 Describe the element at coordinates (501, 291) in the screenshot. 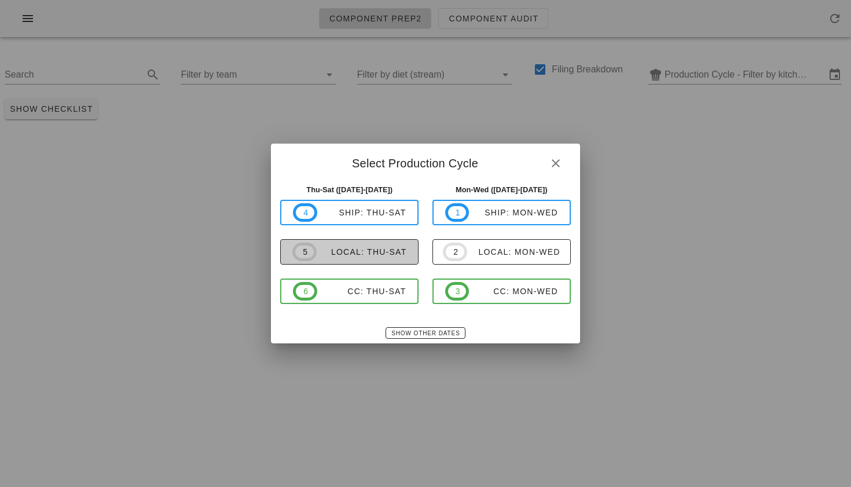

I see `button: 3CC: Mon-Wed` at that location.